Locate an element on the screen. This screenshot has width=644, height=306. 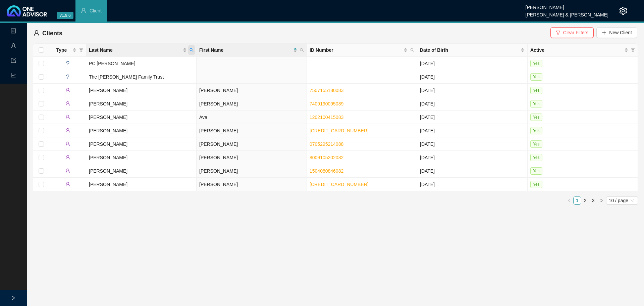
span: Client is located at coordinates (95, 11).